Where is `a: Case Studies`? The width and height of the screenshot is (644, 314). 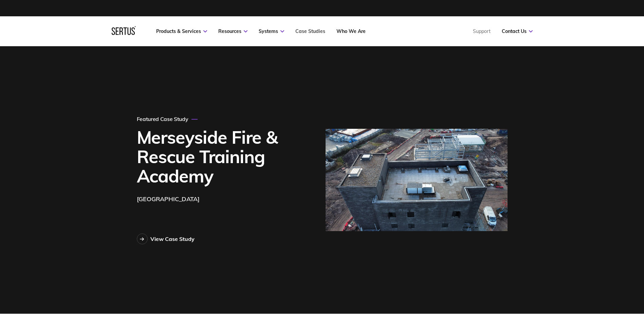 a: Case Studies is located at coordinates (310, 31).